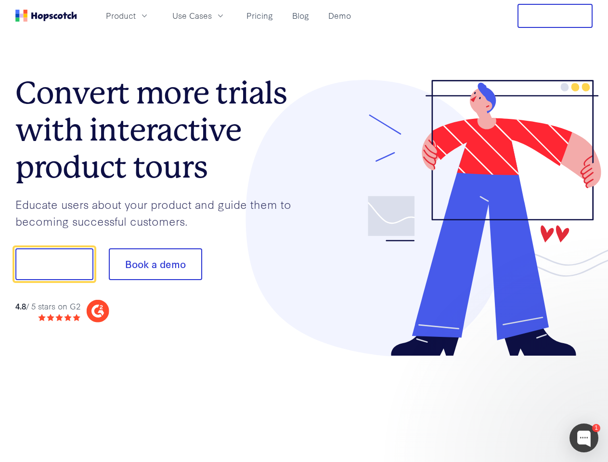 The image size is (608, 462). I want to click on button: Book a demo, so click(155, 264).